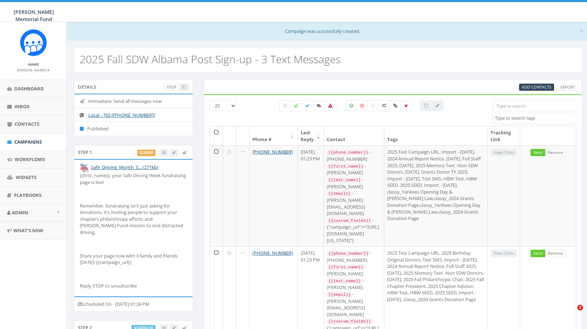 The height and width of the screenshot is (329, 587). What do you see at coordinates (307, 106) in the screenshot?
I see `label: Delivered` at bounding box center [307, 106].